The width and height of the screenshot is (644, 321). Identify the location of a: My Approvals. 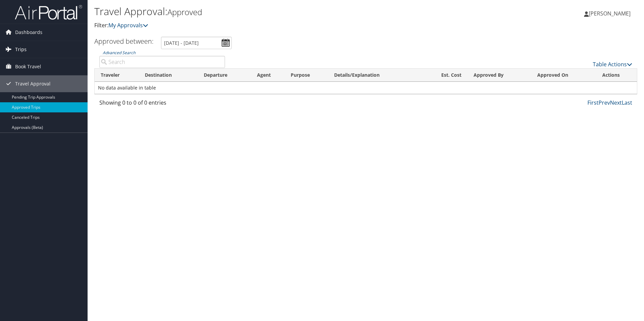
(128, 25).